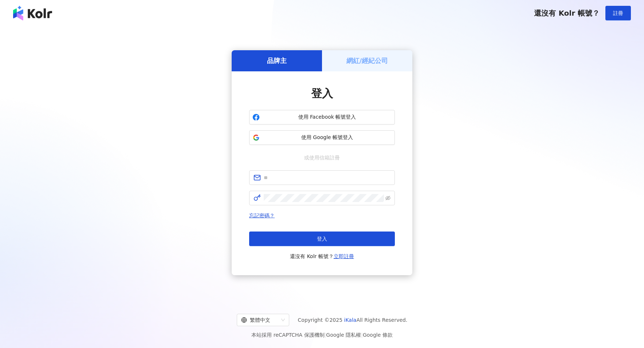 The height and width of the screenshot is (348, 644). Describe the element at coordinates (344, 335) in the screenshot. I see `a: Google 隱私權` at that location.